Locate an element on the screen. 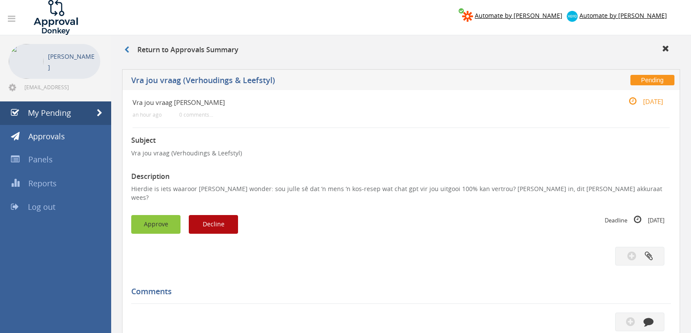 This screenshot has width=691, height=333. img: xero-logo.png is located at coordinates (572, 16).